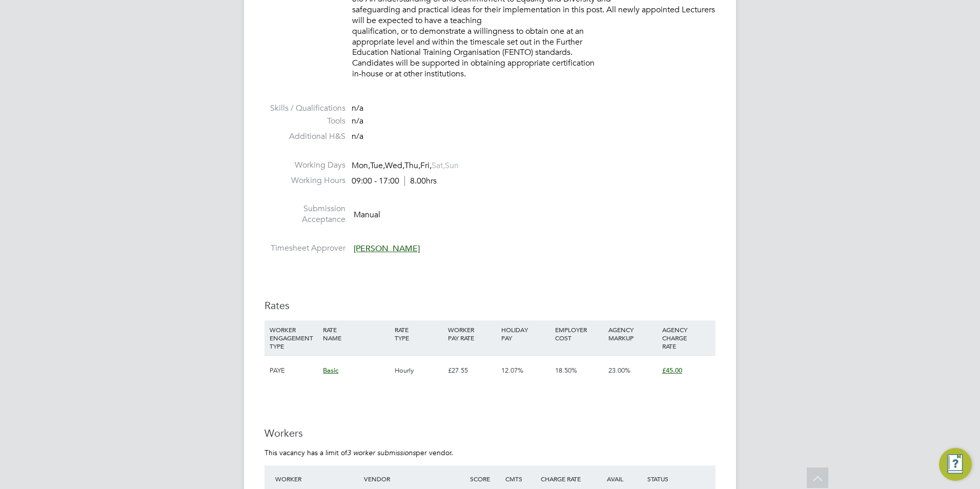  Describe the element at coordinates (672, 370) in the screenshot. I see `span: £45.00` at that location.